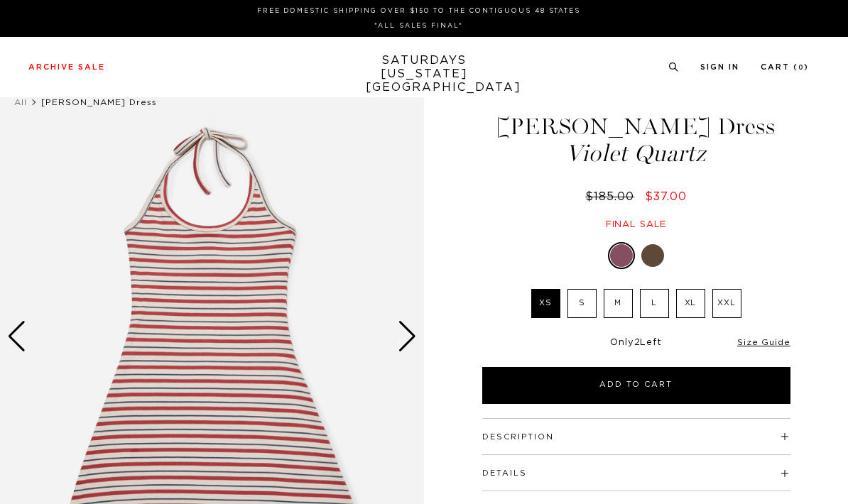 The image size is (848, 504). Describe the element at coordinates (785, 66) in the screenshot. I see `a: Cart (0)` at that location.